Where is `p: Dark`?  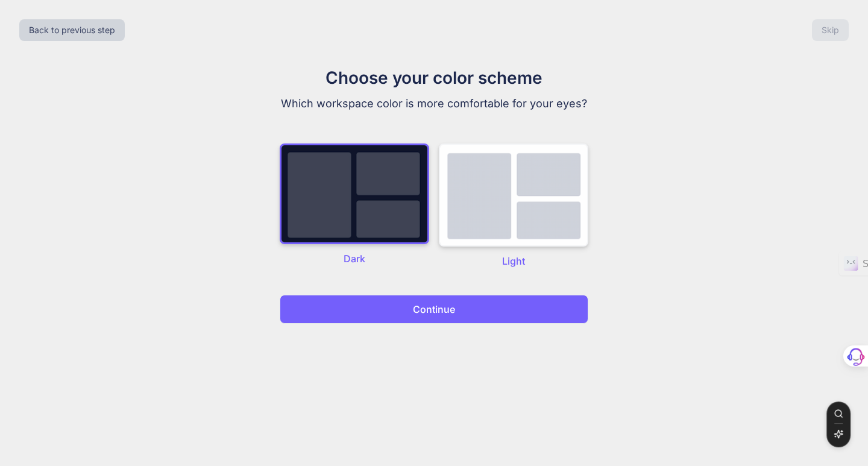
p: Dark is located at coordinates (355, 259).